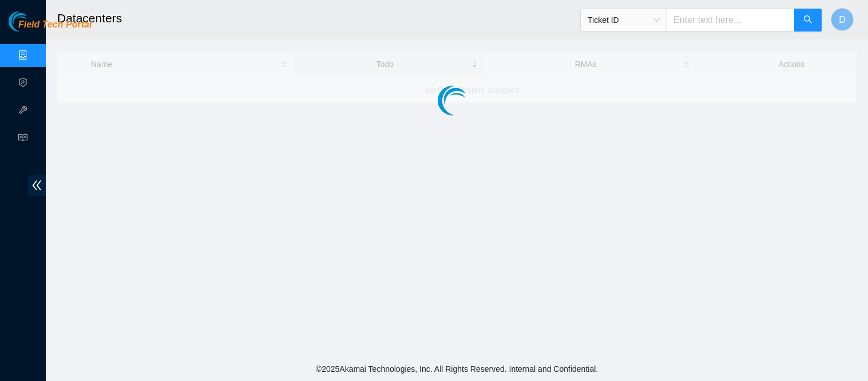 This screenshot has width=868, height=381. I want to click on span: search, so click(808, 20).